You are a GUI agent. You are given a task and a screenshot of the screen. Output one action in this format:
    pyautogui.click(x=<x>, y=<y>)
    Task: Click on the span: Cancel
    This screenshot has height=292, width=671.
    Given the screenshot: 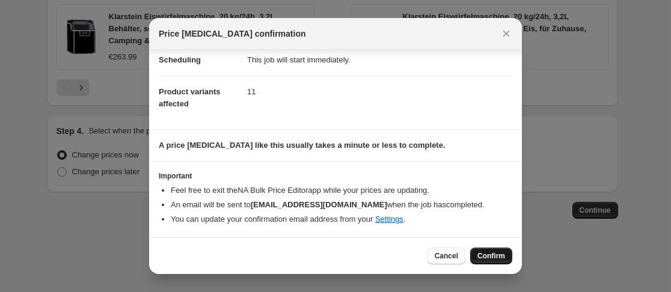 What is the action you would take?
    pyautogui.click(x=446, y=256)
    